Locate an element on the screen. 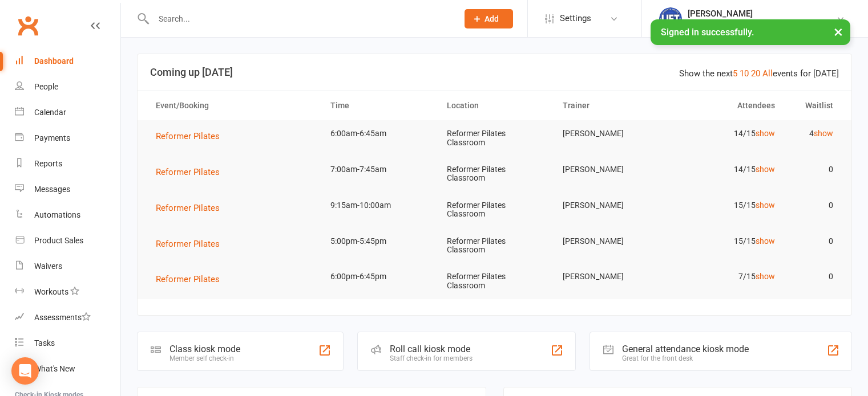  a: Product Sales is located at coordinates (67, 241).